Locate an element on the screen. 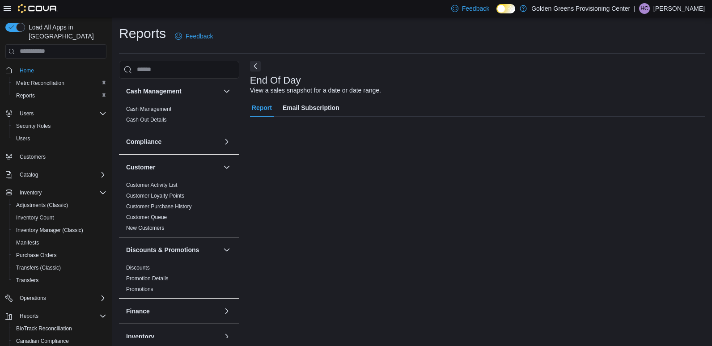 The width and height of the screenshot is (712, 346). span: Cash Out Details is located at coordinates (146, 120).